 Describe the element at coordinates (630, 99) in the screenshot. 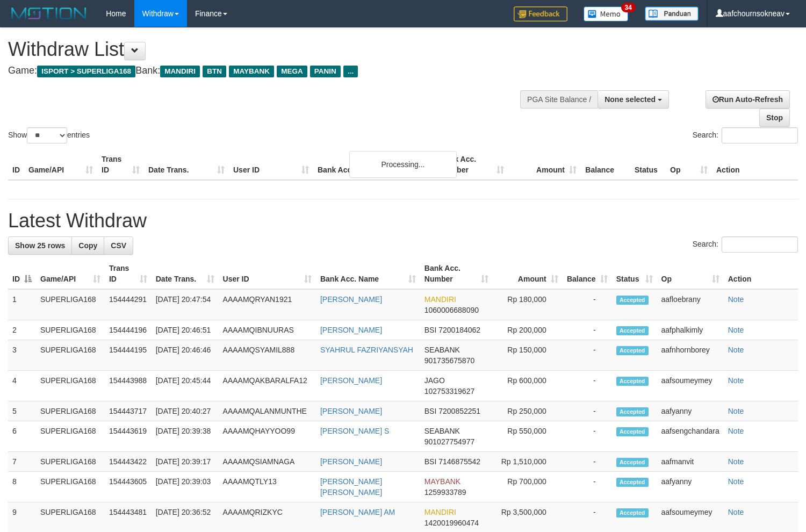

I see `span: None selected` at that location.